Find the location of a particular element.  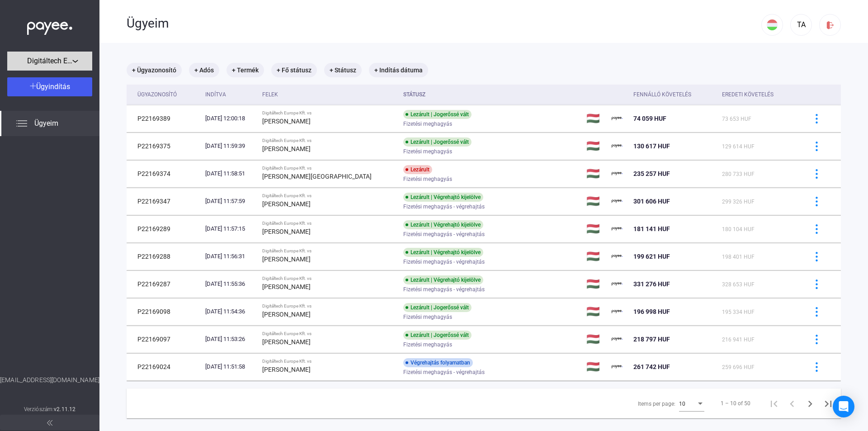

div: Ügyeim is located at coordinates (444, 23).